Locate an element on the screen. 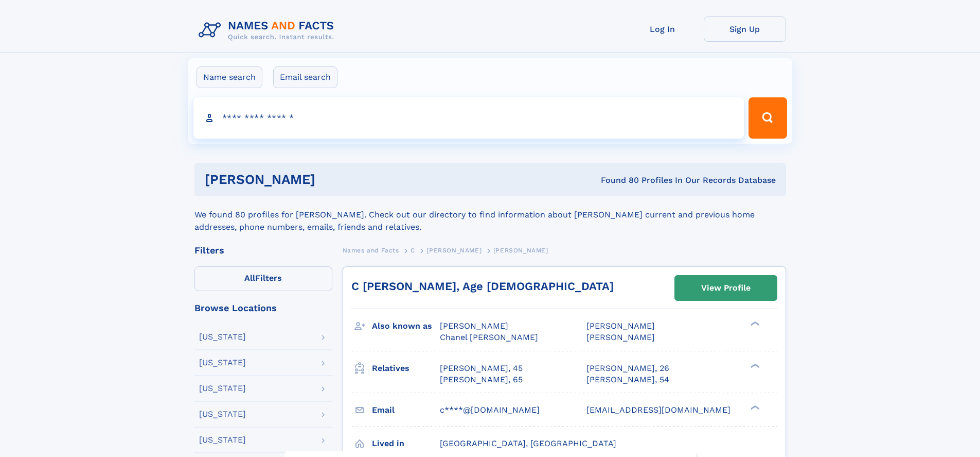 The height and width of the screenshot is (457, 980). a: Sign Up is located at coordinates (745, 29).